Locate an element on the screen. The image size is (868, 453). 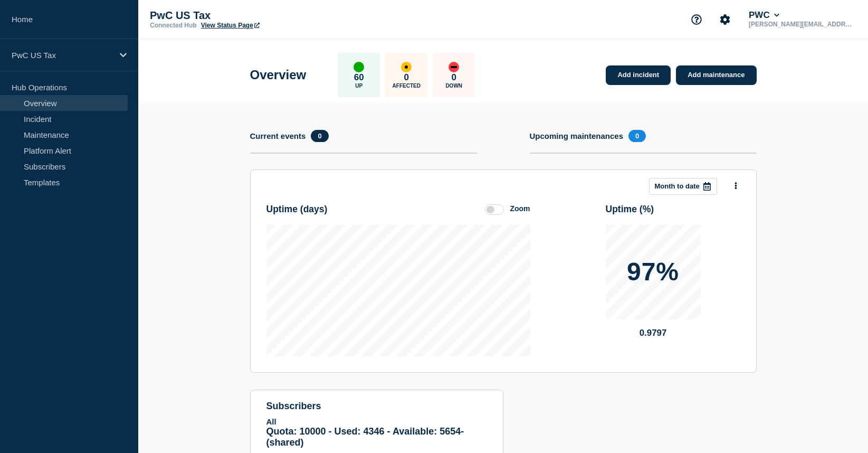
p: 60 is located at coordinates (358, 78).